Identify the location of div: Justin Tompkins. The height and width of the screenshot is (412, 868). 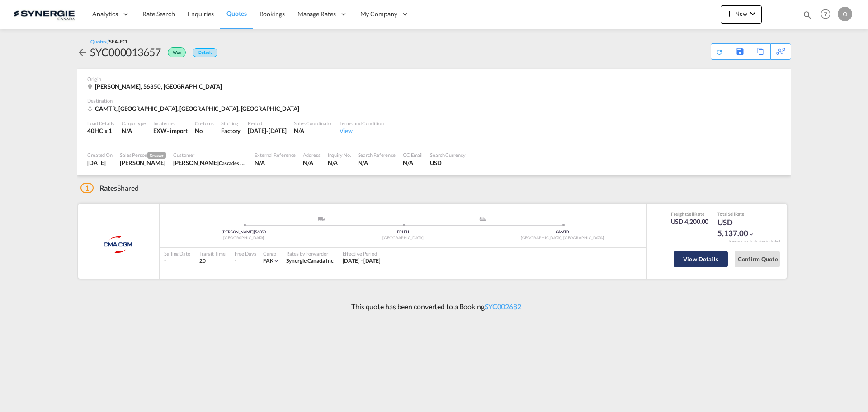
(210, 163).